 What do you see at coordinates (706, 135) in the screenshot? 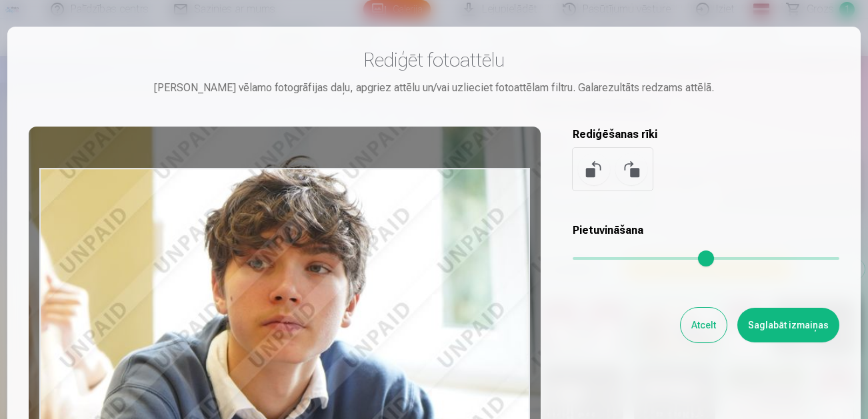
I see `h5: Rediģēšanas rīki` at bounding box center [706, 135].